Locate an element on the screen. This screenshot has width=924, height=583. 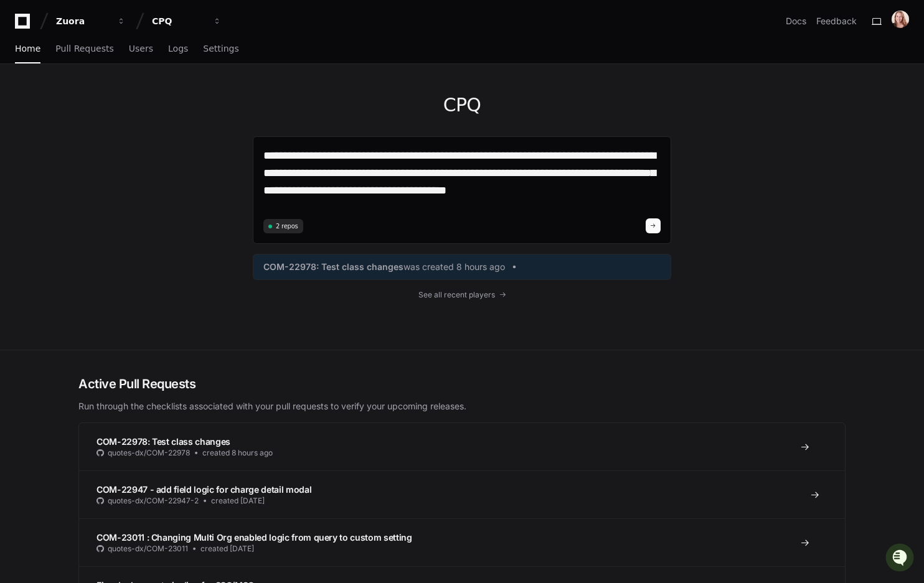
img: PlayerZero is located at coordinates (25, 25).